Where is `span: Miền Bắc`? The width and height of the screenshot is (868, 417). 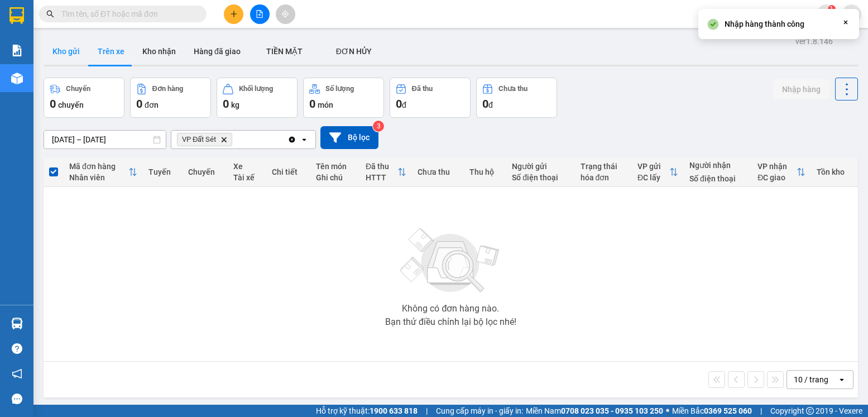
span: Miền Bắc is located at coordinates (712, 411).